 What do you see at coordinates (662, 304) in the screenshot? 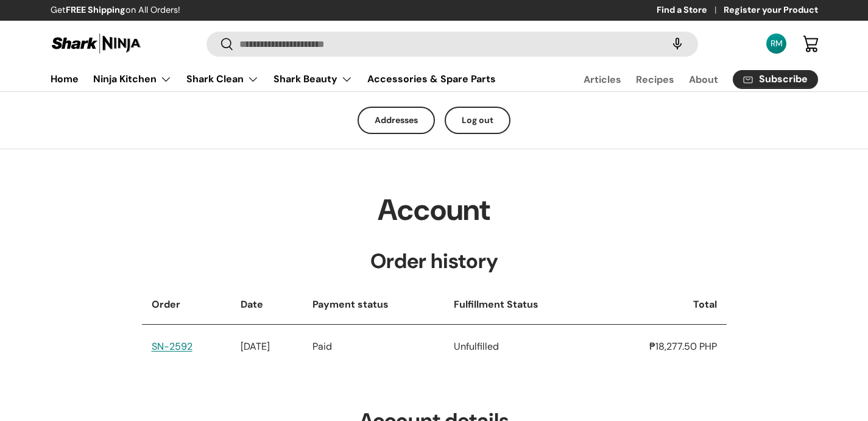
I see `th: Total` at bounding box center [662, 304].